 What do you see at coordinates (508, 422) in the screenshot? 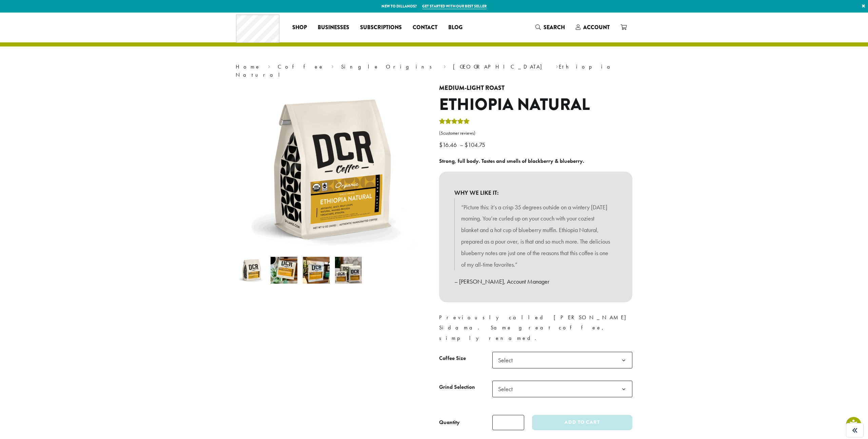
I see `input: Product quantity` at bounding box center [508, 422].